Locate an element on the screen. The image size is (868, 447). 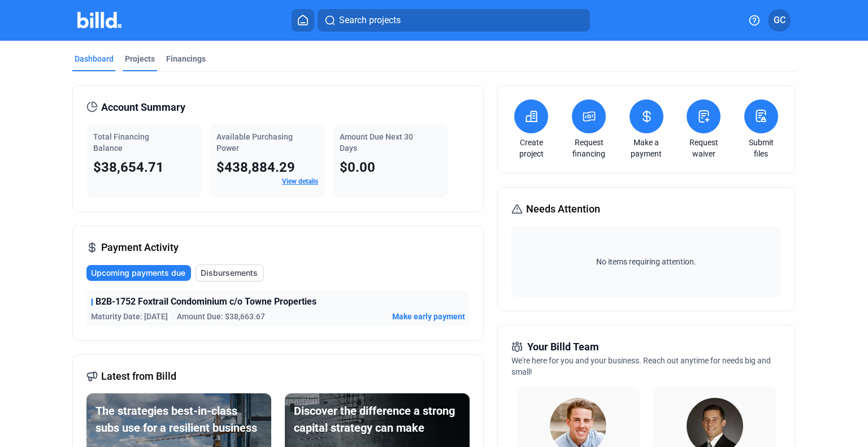
span: GC is located at coordinates (779, 21).